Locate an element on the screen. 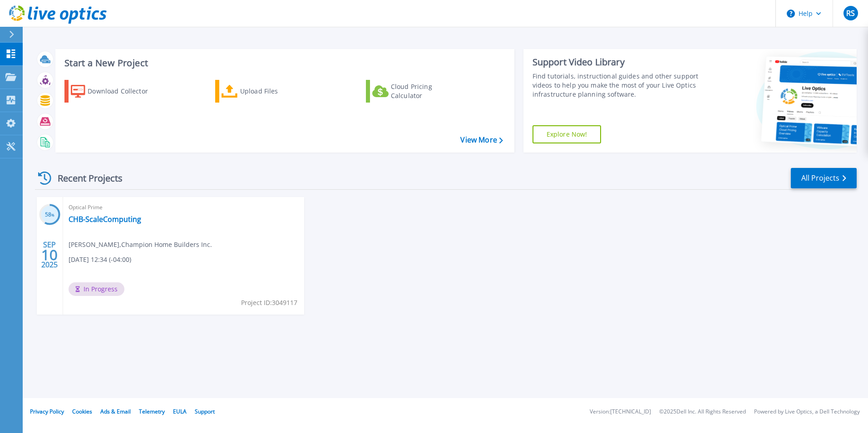 The width and height of the screenshot is (868, 433). a: Support is located at coordinates (205, 411).